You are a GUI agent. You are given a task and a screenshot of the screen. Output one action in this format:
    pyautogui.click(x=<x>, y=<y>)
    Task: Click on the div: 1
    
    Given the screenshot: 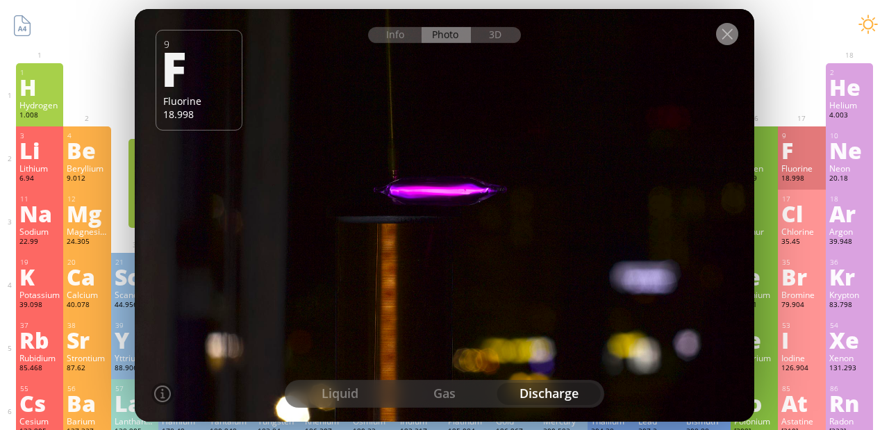 What is the action you would take?
    pyautogui.click(x=40, y=72)
    